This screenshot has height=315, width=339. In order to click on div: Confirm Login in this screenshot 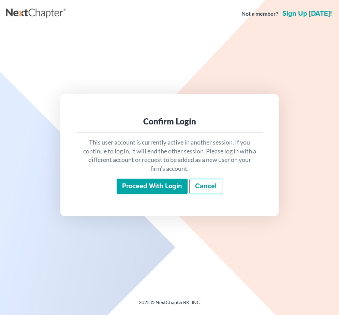, I will do `click(170, 121)`.